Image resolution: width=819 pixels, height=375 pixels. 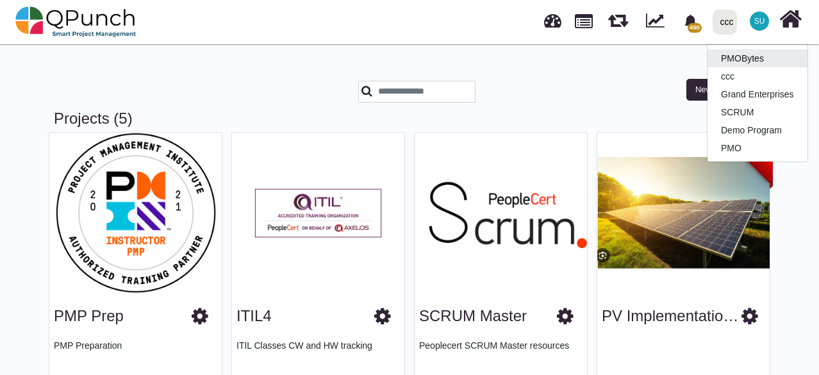 I want to click on a: SCRUM Master, so click(x=473, y=315).